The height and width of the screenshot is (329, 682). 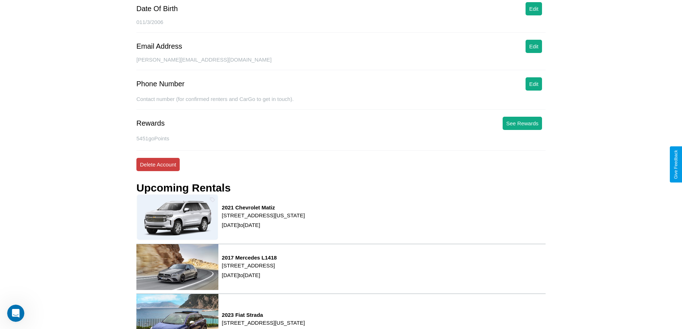 I want to click on div: Phone Number, so click(x=160, y=84).